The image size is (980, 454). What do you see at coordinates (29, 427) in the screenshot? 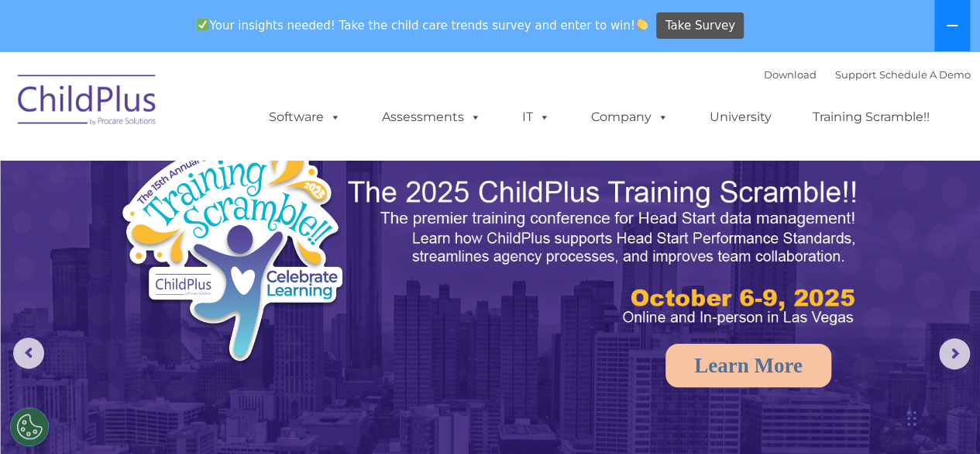
I see `button: Cookies Settings` at bounding box center [29, 427].